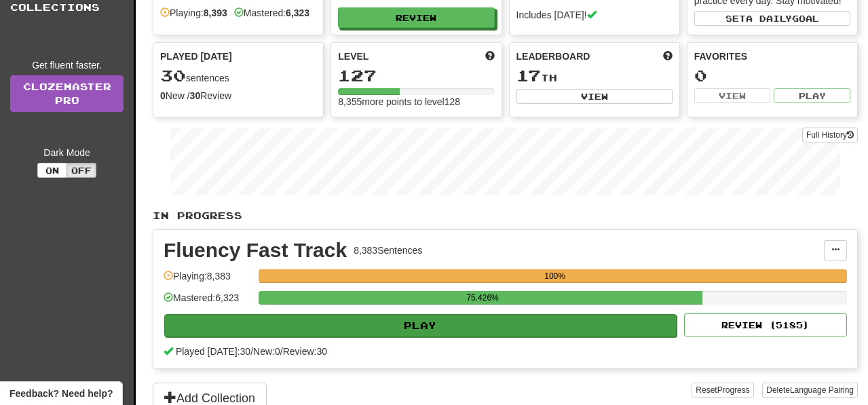  I want to click on button: DeleteLanguage Pairing, so click(810, 391).